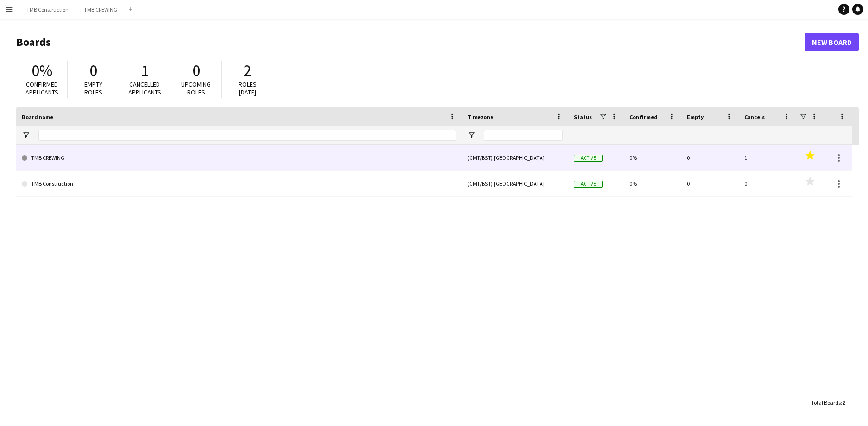 The height and width of the screenshot is (426, 868). I want to click on span: Confirmed, so click(644, 117).